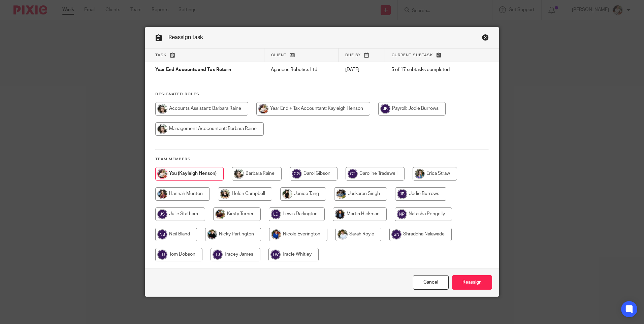 Image resolution: width=644 pixels, height=324 pixels. What do you see at coordinates (161, 55) in the screenshot?
I see `span: Task` at bounding box center [161, 55].